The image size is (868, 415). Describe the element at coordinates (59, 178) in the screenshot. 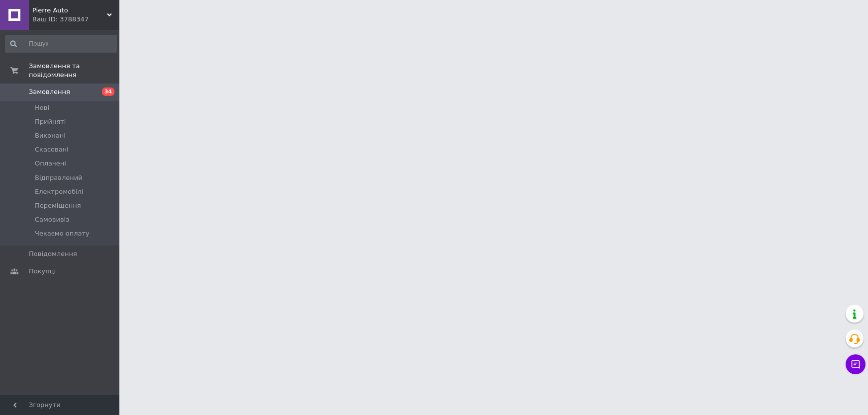

I see `span: Відправлений` at that location.